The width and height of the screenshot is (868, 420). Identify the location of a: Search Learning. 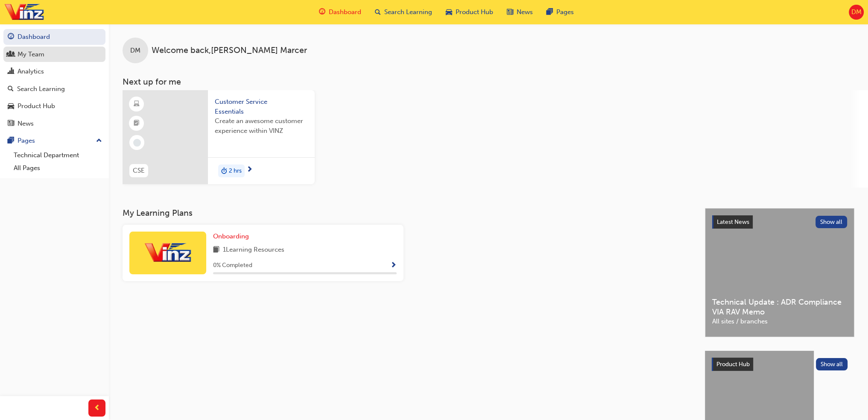
(54, 89).